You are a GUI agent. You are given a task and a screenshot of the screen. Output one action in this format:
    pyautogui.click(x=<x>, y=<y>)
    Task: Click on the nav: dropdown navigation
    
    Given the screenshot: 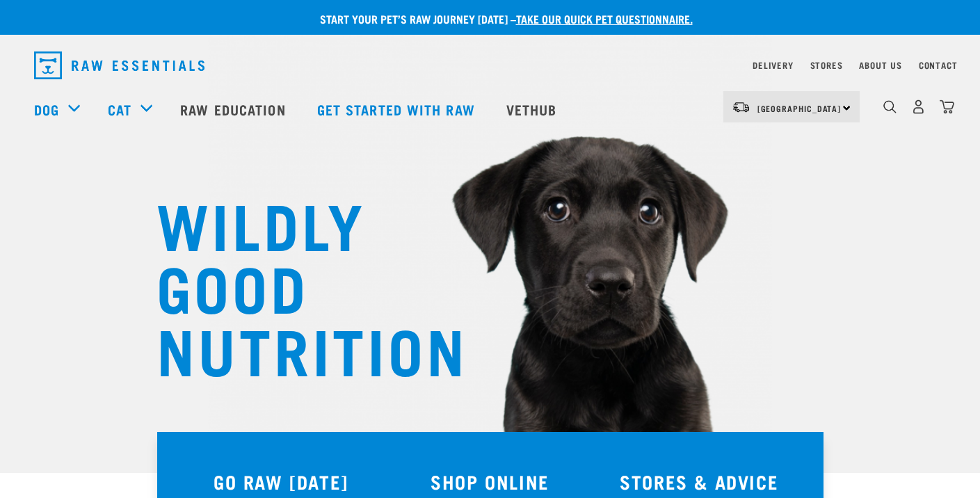 What is the action you would take?
    pyautogui.click(x=490, y=65)
    